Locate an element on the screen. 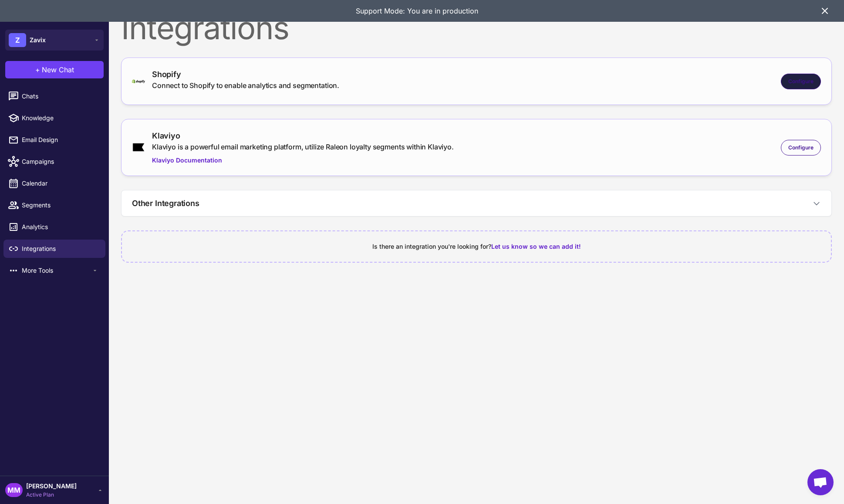 This screenshot has height=504, width=844. span: Campaigns is located at coordinates (60, 162).